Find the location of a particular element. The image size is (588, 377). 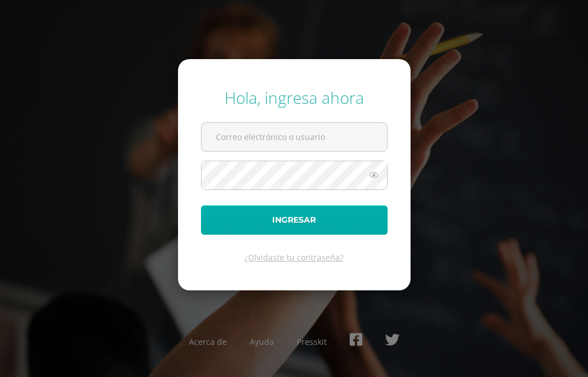

a: Presskit is located at coordinates (312, 341).